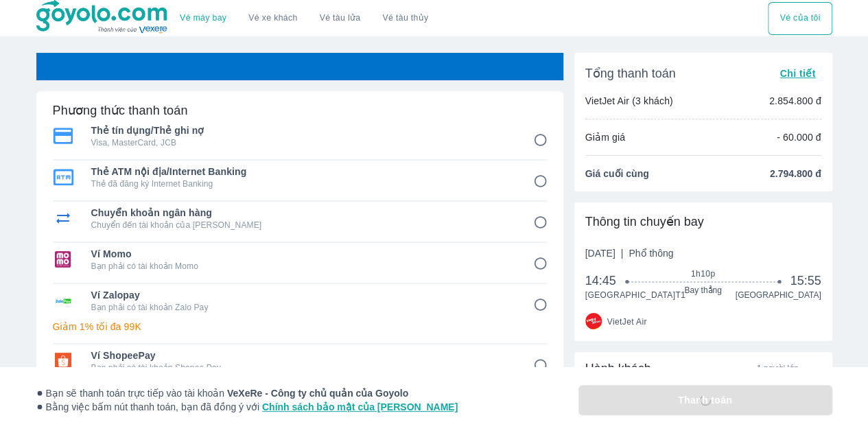 This screenshot has width=868, height=433. Describe the element at coordinates (63, 361) in the screenshot. I see `img: Ví ShopeePay` at that location.